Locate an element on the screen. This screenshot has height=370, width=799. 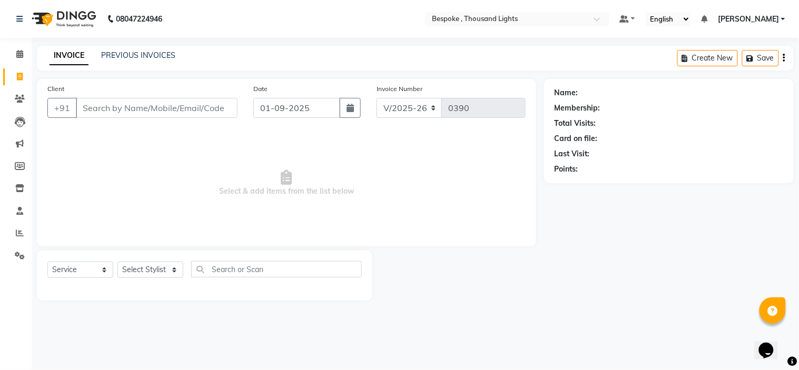
div: Name: is located at coordinates (566, 93).